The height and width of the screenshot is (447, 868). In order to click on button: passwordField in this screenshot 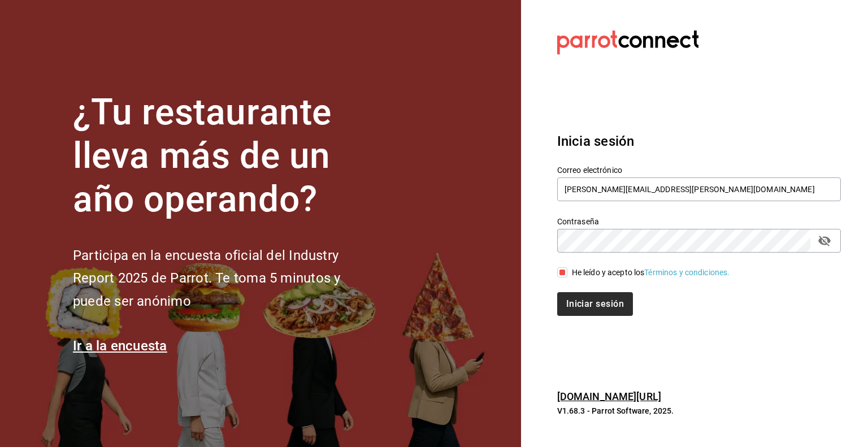, I will do `click(824, 241)`.